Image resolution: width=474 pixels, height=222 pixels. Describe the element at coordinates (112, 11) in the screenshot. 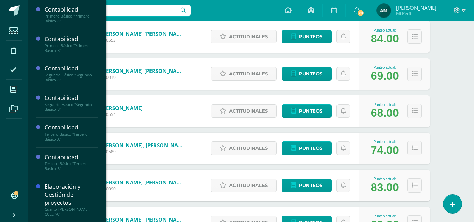

I see `input: Busca un usuario...` at that location.